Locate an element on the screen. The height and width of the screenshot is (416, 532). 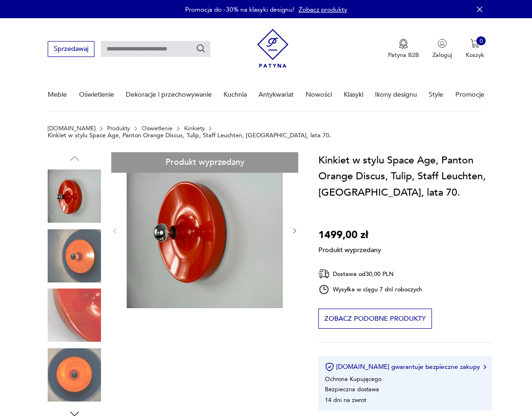
button: 0Koszyk is located at coordinates (475, 49).